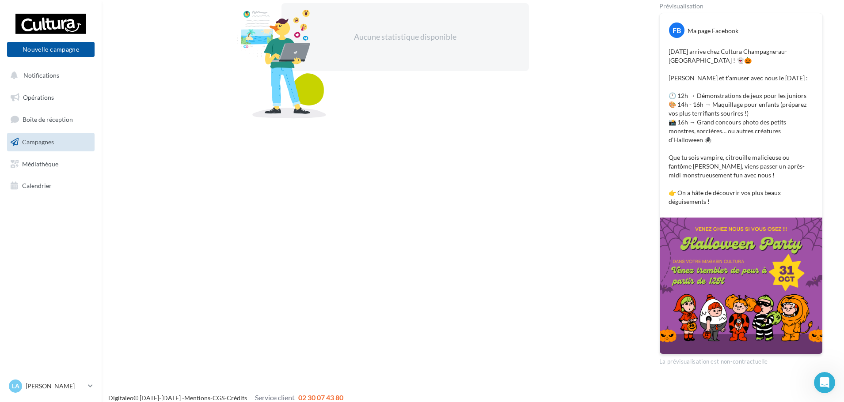 The width and height of the screenshot is (844, 402). What do you see at coordinates (676, 30) in the screenshot?
I see `div: FB` at bounding box center [676, 30].